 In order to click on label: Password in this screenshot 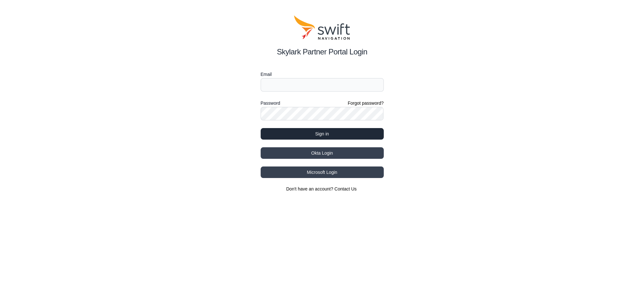, I will do `click(270, 103)`.